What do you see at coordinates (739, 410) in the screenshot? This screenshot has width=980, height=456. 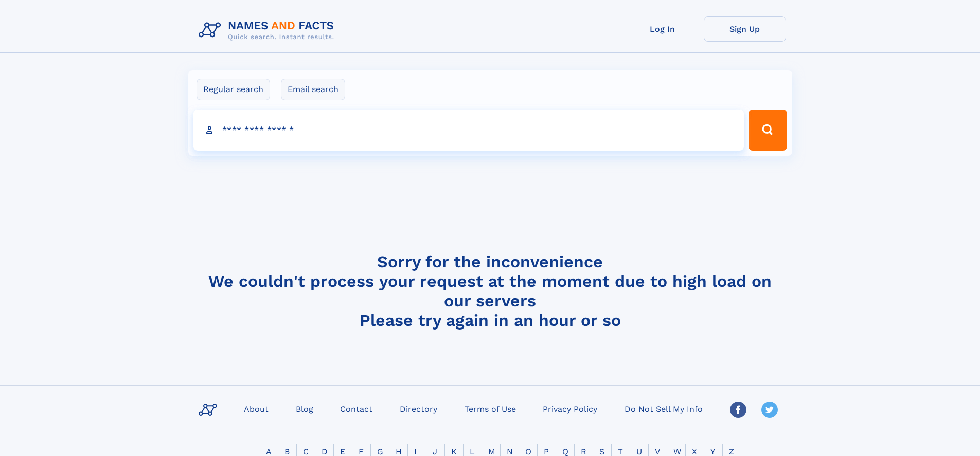 I see `img: Facebook` at bounding box center [739, 410].